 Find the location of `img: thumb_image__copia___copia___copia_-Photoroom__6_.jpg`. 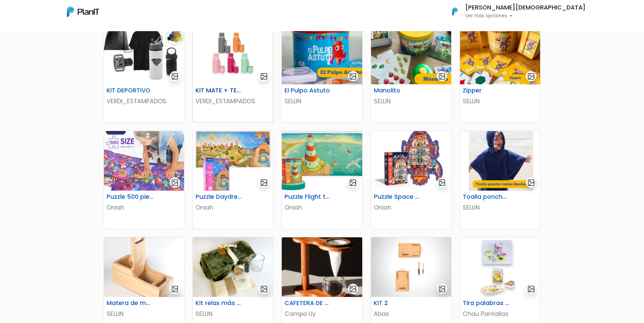

img: thumb_image__copia___copia___copia_-Photoroom__6_.jpg is located at coordinates (500, 267).